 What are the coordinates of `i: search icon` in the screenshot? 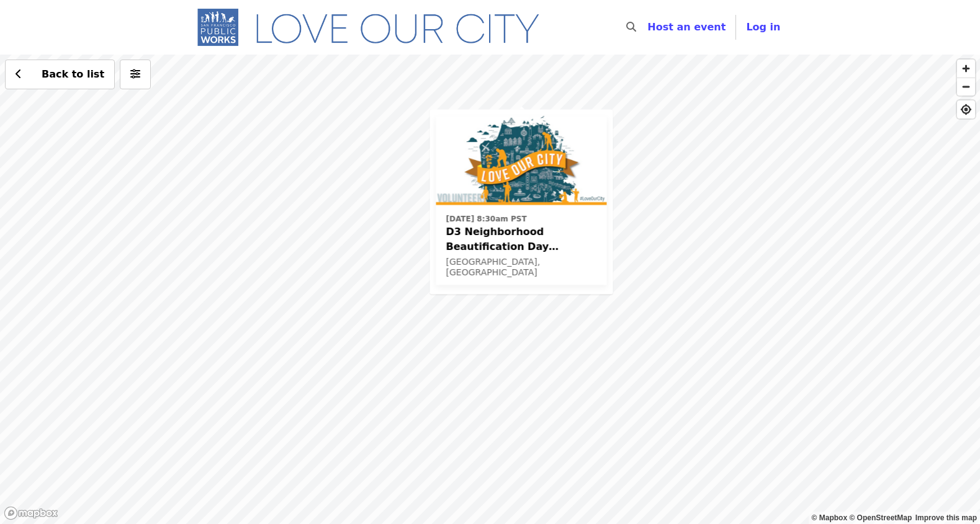 It's located at (631, 27).